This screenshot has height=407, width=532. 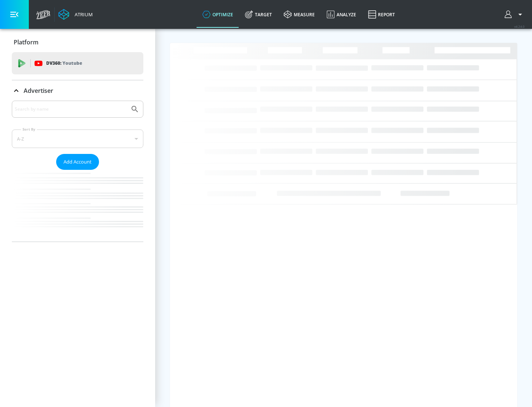 I want to click on span: Add Account, so click(x=78, y=162).